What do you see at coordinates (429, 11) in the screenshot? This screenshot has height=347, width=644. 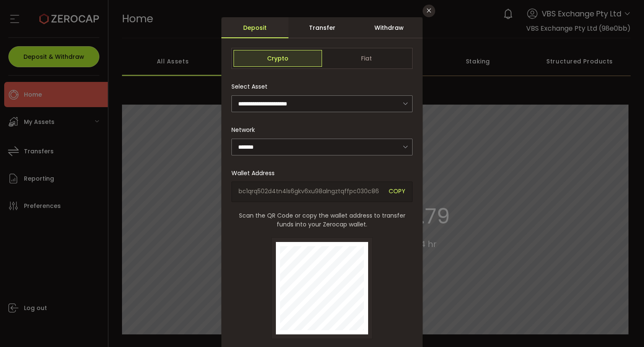 I see `button: Close` at bounding box center [429, 11].